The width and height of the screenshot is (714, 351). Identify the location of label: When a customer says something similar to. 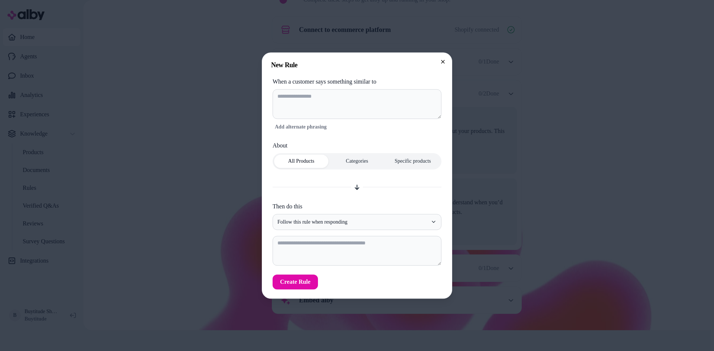
(357, 82).